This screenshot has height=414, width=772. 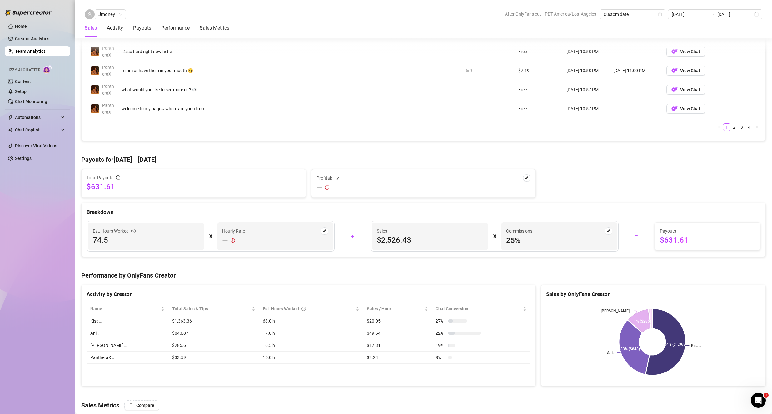 What do you see at coordinates (145, 405) in the screenshot?
I see `span: Compare` at bounding box center [145, 405].